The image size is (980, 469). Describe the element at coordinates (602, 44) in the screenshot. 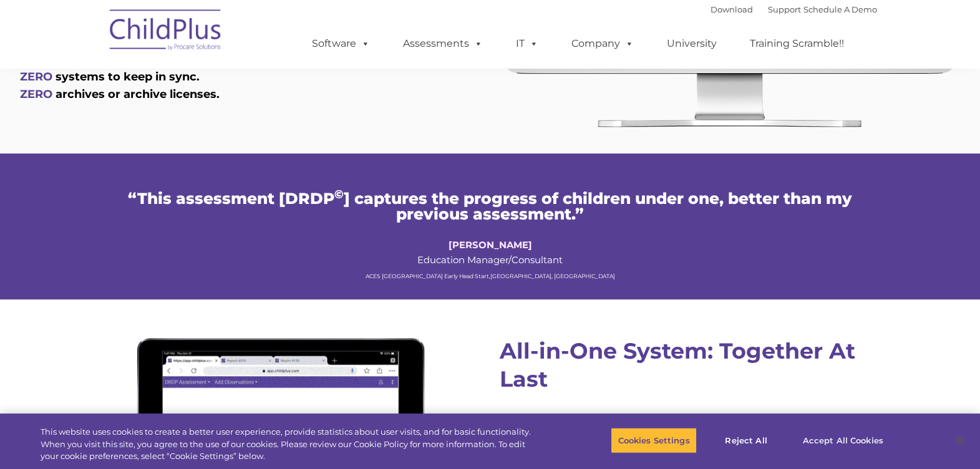

I see `a: Company` at that location.